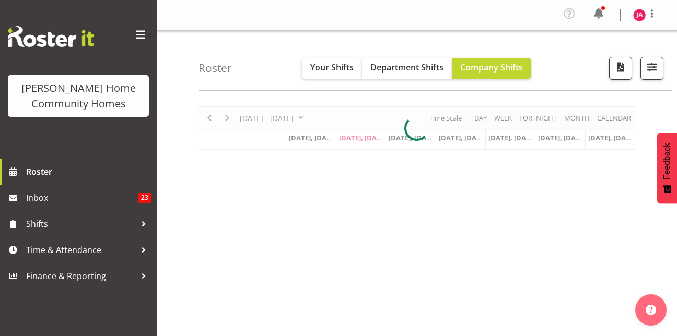 This screenshot has width=677, height=336. Describe the element at coordinates (667, 161) in the screenshot. I see `span: Feedback` at that location.